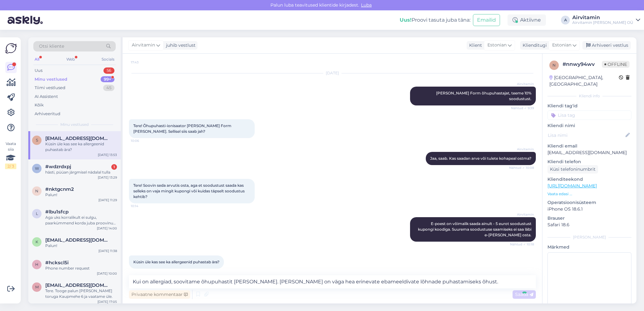 Image resolution: width=644 pixels, height=311 pixels. I want to click on div: Tiimi vestlused, so click(50, 88).